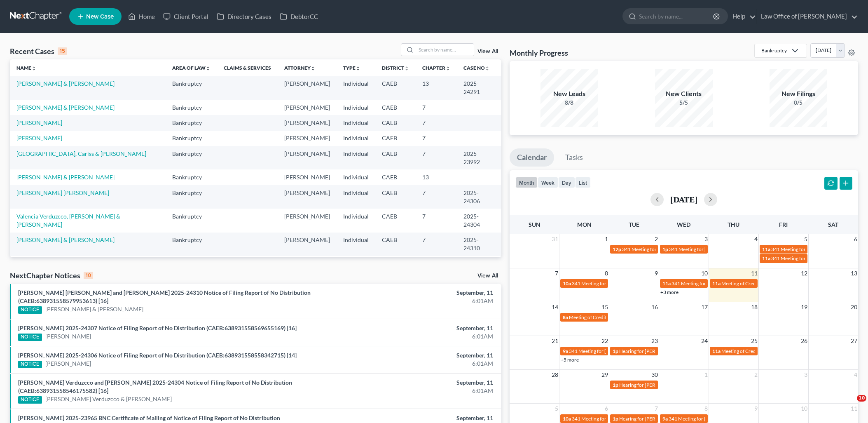 The image size is (868, 423). I want to click on div: NextChapter Notices, so click(51, 275).